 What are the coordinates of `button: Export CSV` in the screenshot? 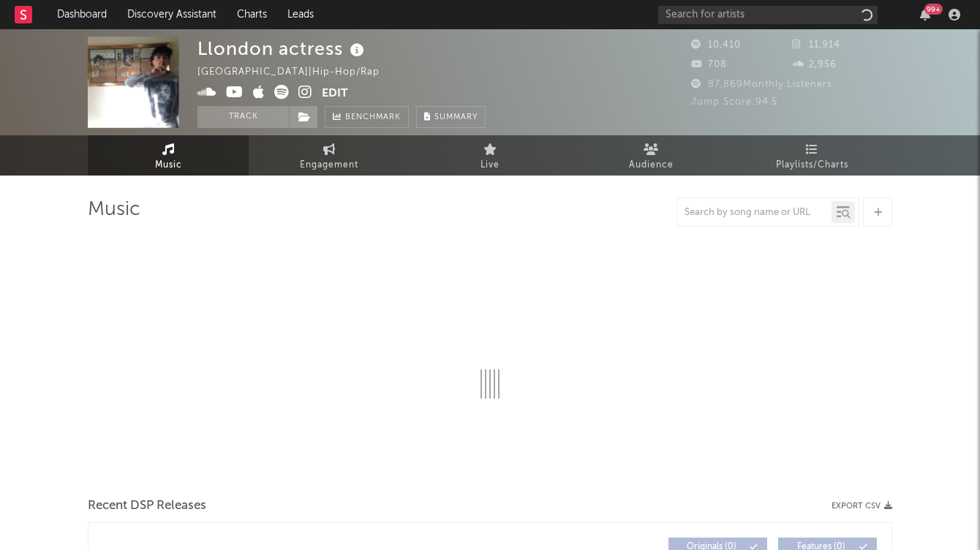 It's located at (861, 506).